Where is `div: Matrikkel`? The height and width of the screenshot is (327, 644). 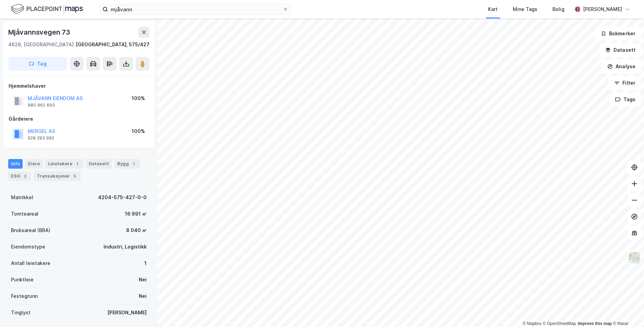
div: Matrikkel is located at coordinates (22, 197).